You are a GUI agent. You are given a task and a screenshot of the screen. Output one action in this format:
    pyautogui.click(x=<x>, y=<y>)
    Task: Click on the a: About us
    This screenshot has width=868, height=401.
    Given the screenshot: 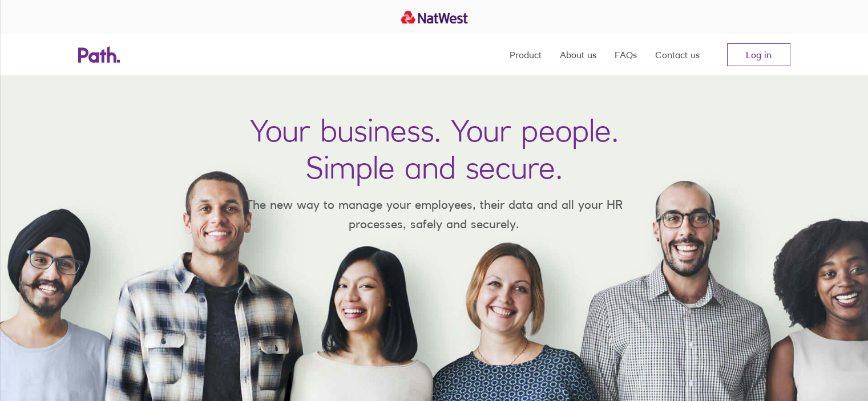 What is the action you would take?
    pyautogui.click(x=578, y=55)
    